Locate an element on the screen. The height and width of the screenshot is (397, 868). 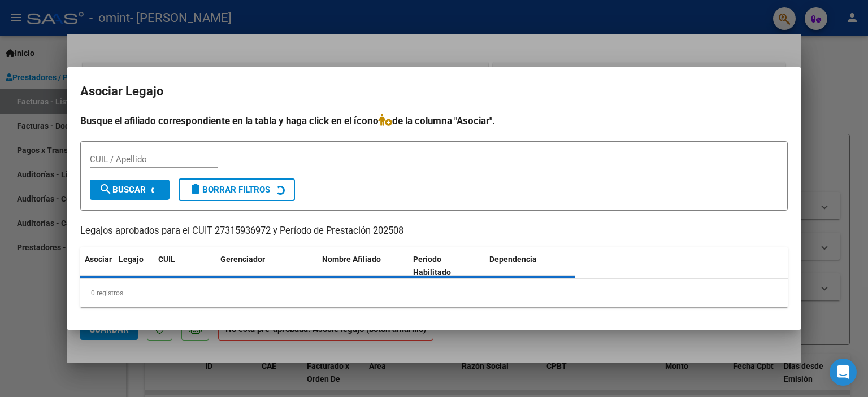
mat-icon: search is located at coordinates (106, 190).